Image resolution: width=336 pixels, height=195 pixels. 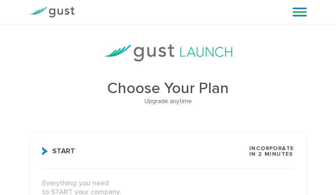 I want to click on h1: Choose Your Plan, so click(x=168, y=88).